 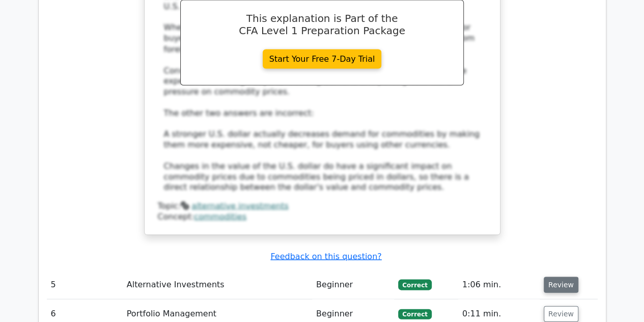 What do you see at coordinates (322, 206) in the screenshot?
I see `div: Topic:` at bounding box center [322, 206].